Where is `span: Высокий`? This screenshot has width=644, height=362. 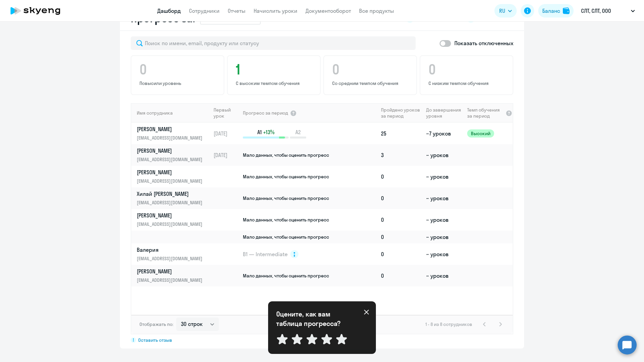
span: Высокий is located at coordinates (481, 133).